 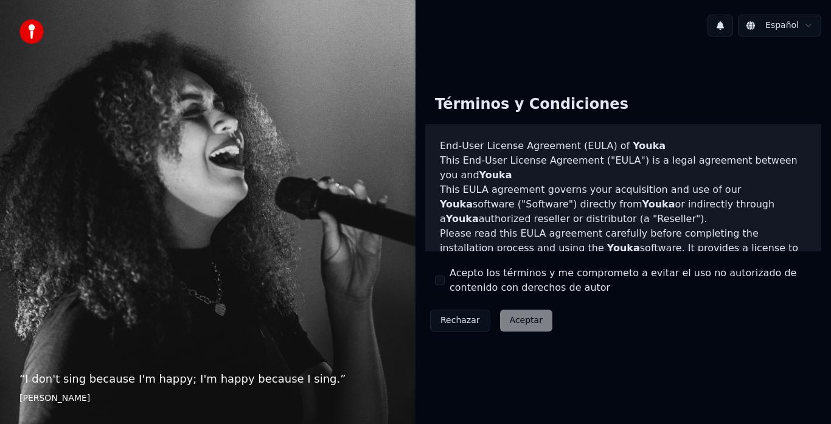 What do you see at coordinates (623, 146) in the screenshot?
I see `h3: End-User License Agreement (EULA) of` at bounding box center [623, 146].